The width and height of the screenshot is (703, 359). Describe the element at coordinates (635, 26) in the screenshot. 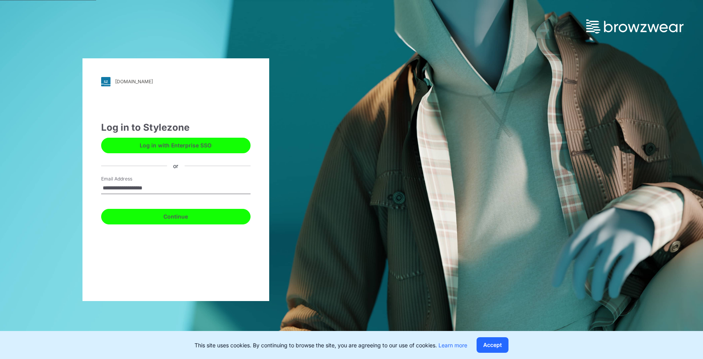

I see `img: browzwear-logo.73288ffb.svg` at that location.